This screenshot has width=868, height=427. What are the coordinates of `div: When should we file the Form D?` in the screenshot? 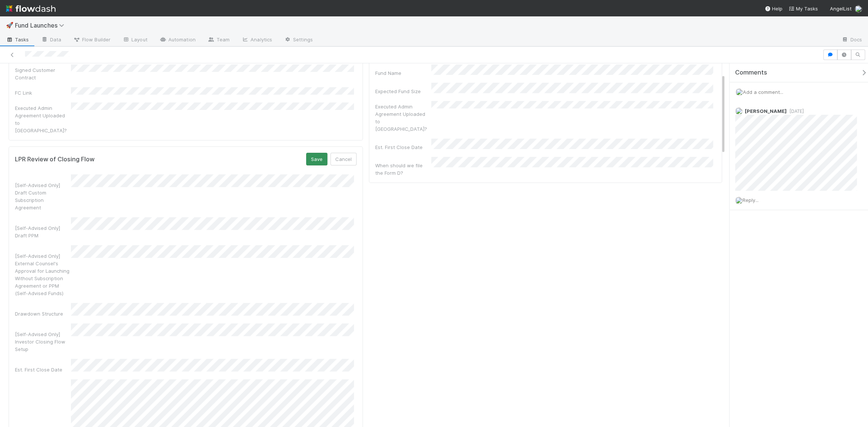 It's located at (403, 169).